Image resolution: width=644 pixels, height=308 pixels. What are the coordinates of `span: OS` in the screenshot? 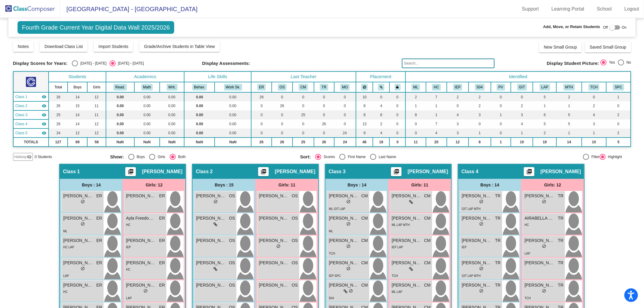 It's located at (295, 196).